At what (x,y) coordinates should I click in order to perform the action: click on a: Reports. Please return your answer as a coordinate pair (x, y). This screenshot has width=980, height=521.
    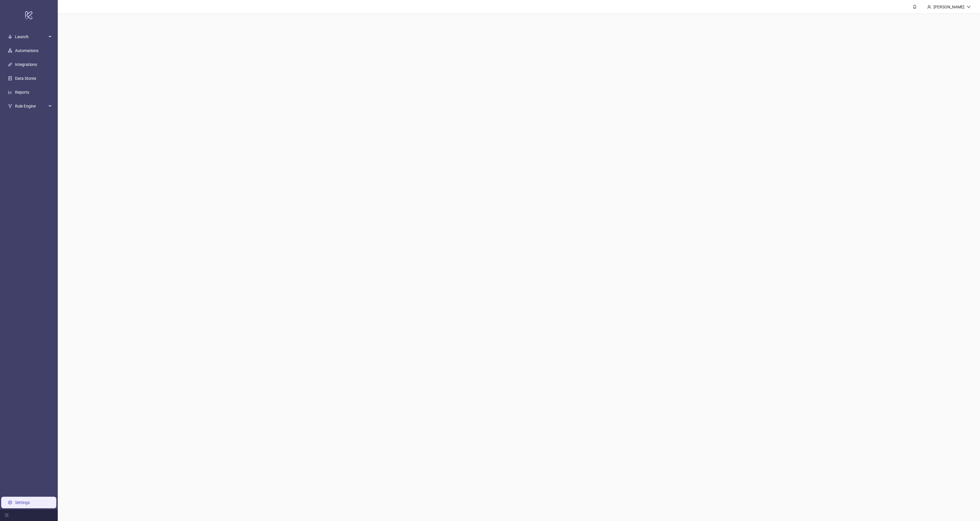
    Looking at the image, I should click on (22, 92).